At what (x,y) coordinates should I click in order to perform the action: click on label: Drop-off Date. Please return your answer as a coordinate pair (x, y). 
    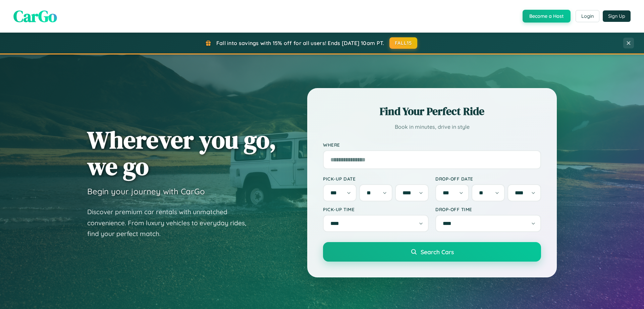
    Looking at the image, I should click on (488, 179).